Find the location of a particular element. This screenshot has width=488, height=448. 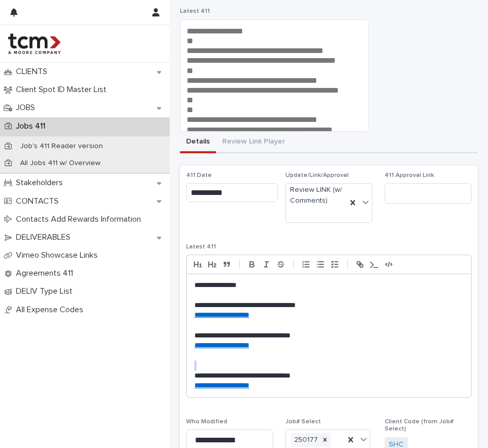

span: Client Code (from Job# Select) is located at coordinates (419, 425).